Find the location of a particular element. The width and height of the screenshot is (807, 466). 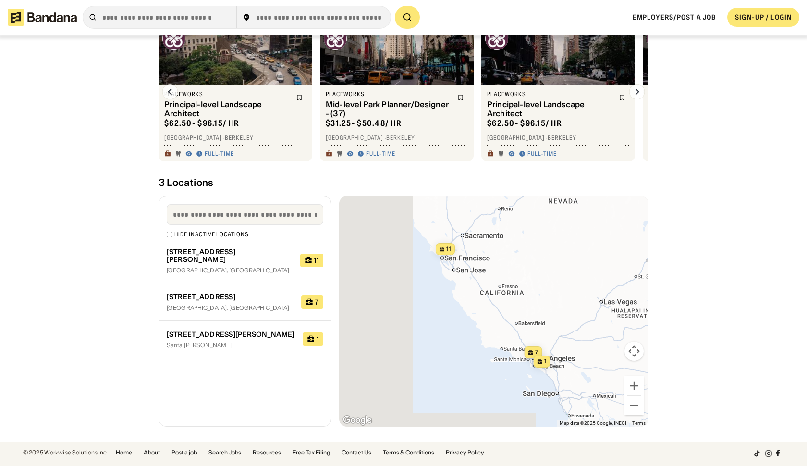

a: Terms & Conditions is located at coordinates (408, 453).